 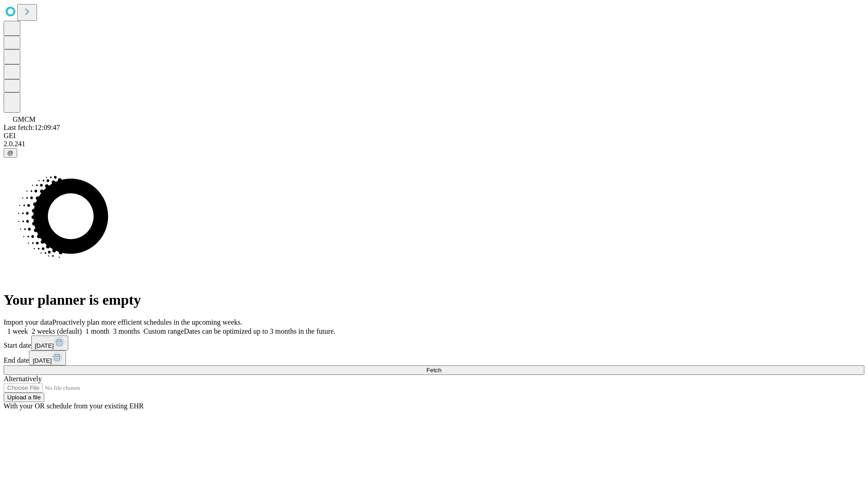 What do you see at coordinates (434, 144) in the screenshot?
I see `div: 2.0.241` at bounding box center [434, 144].